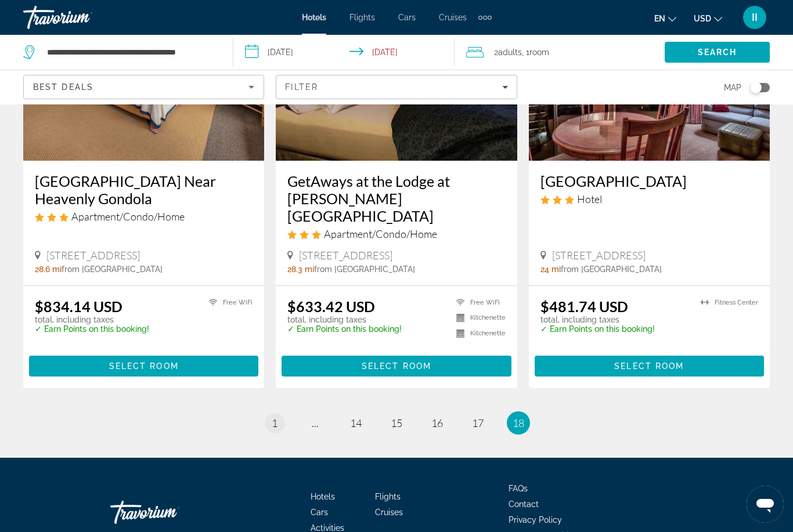 This screenshot has height=532, width=793. What do you see at coordinates (397, 423) in the screenshot?
I see `nav: Pagination` at bounding box center [397, 423].